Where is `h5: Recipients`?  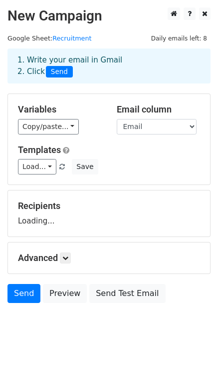 h5: Recipients is located at coordinates (109, 206).